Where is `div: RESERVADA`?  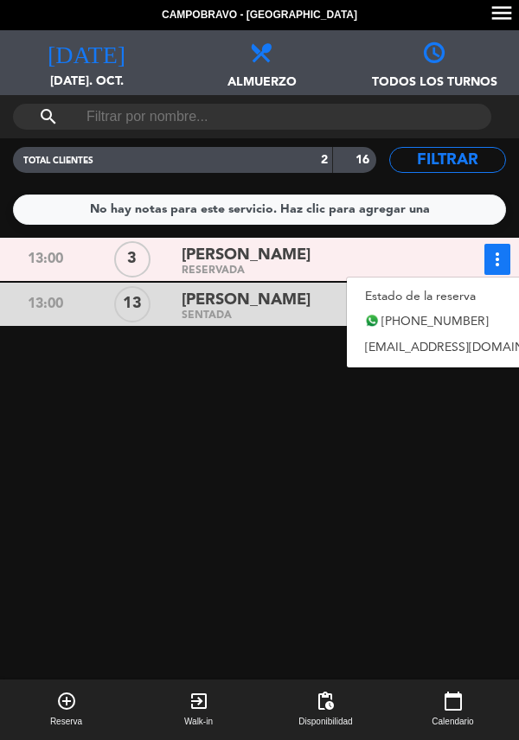 div: RESERVADA is located at coordinates (306, 271).